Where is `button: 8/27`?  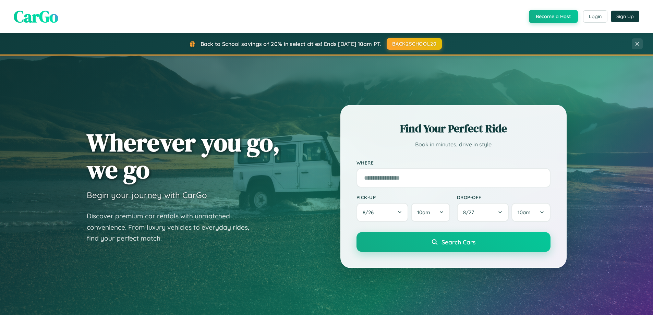 button: 8/27 is located at coordinates (483, 212).